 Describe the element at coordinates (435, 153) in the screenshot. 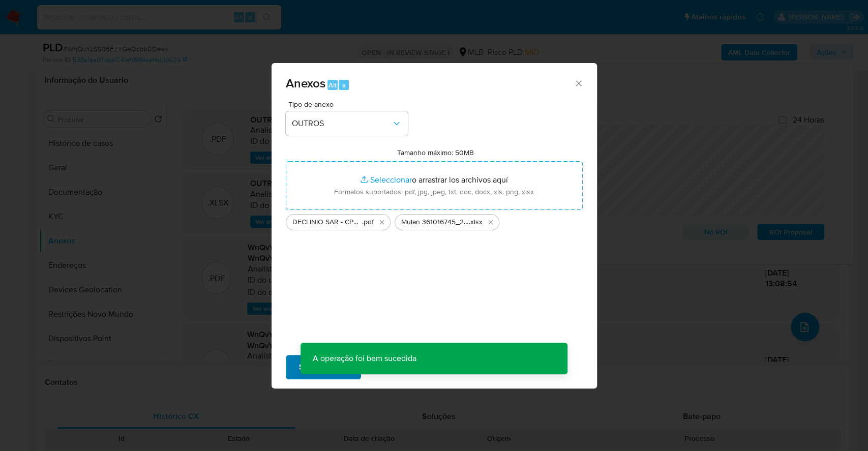

I see `label: Tamanho máximo: 50MB` at that location.